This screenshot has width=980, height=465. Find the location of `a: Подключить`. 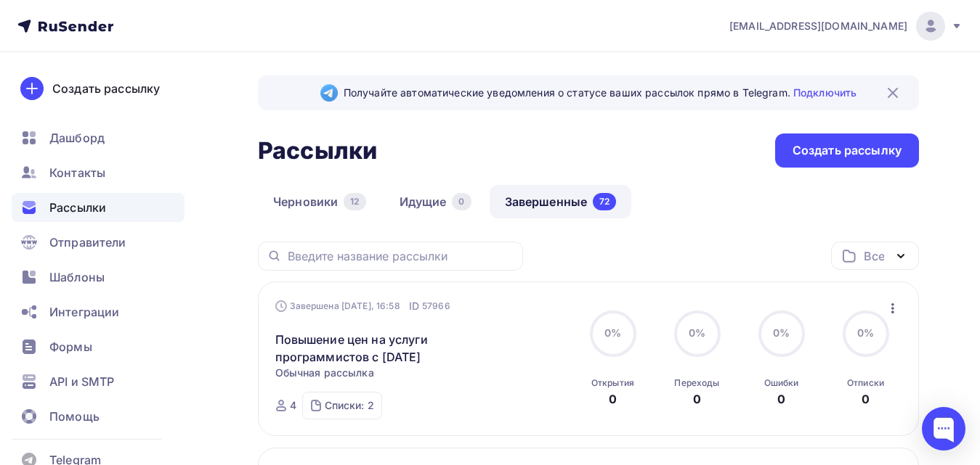

a: Подключить is located at coordinates (825, 92).